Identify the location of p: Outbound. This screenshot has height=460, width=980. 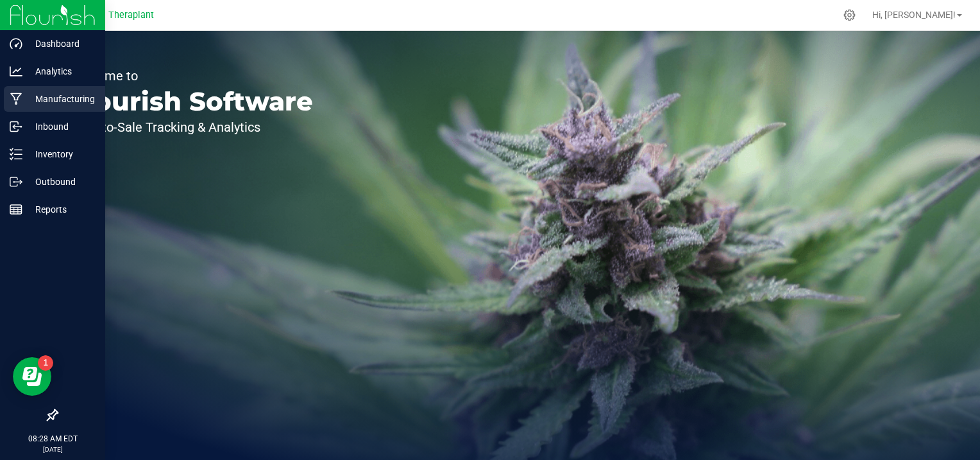
(61, 182).